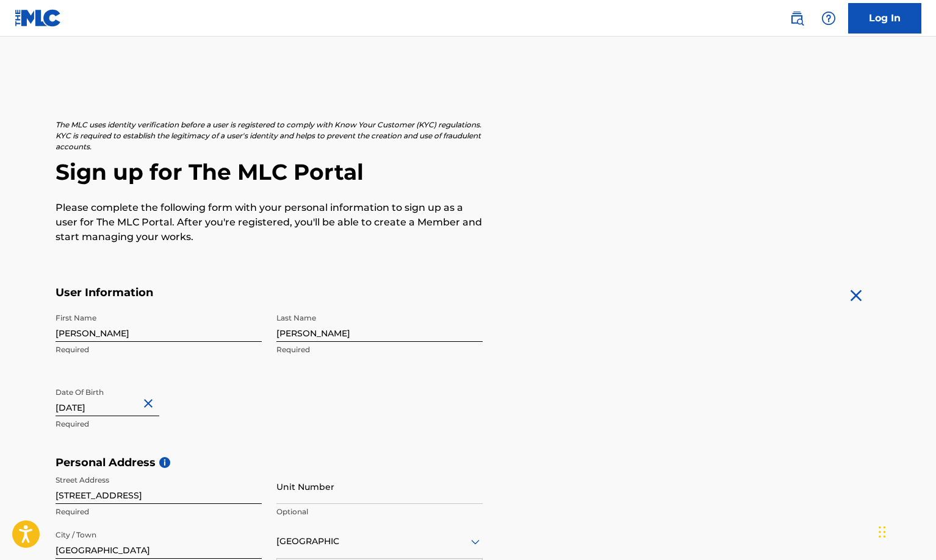  What do you see at coordinates (269, 136) in the screenshot?
I see `p: The MLC uses identity verification before a user is registered to comply with Know Your Customer ...` at bounding box center [269, 136].